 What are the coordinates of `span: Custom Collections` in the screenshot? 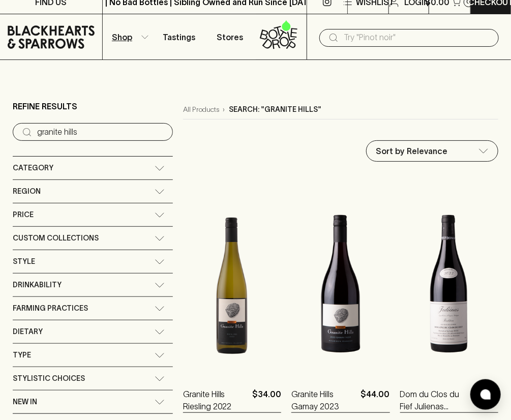 It's located at (55, 238).